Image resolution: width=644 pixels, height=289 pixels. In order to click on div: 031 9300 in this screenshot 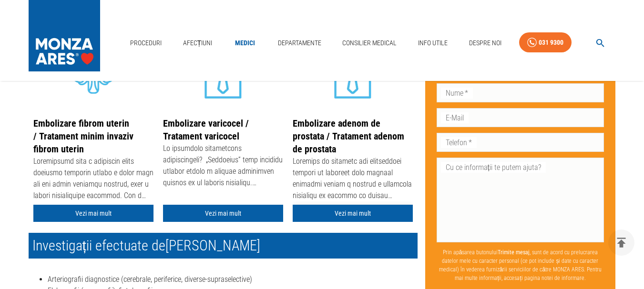, I will do `click(551, 43)`.